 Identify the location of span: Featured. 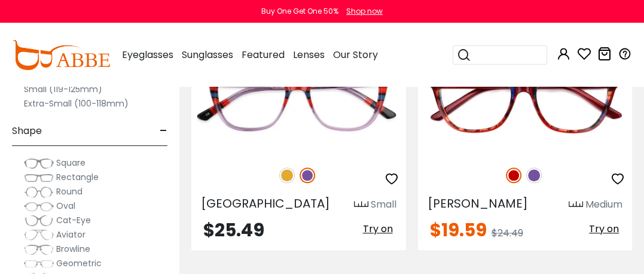
(263, 55).